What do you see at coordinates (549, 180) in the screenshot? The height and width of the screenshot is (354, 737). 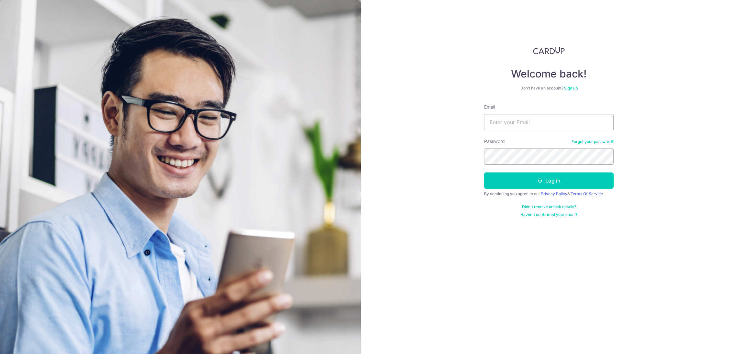 I see `button: Log in` at bounding box center [549, 180].